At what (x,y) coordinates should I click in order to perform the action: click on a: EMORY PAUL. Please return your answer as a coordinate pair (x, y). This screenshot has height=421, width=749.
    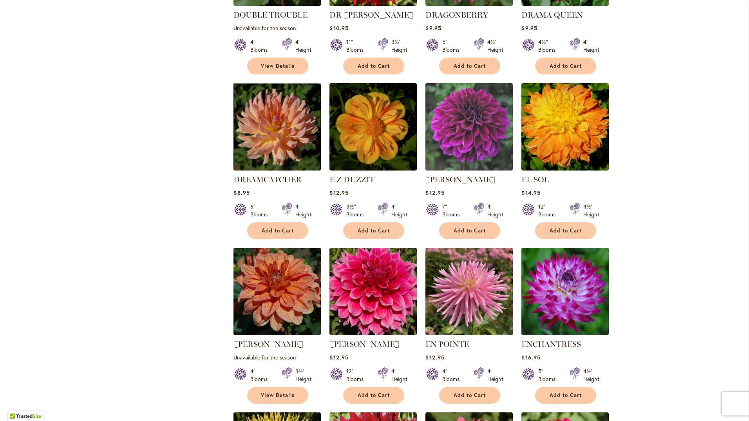
    Looking at the image, I should click on (373, 332).